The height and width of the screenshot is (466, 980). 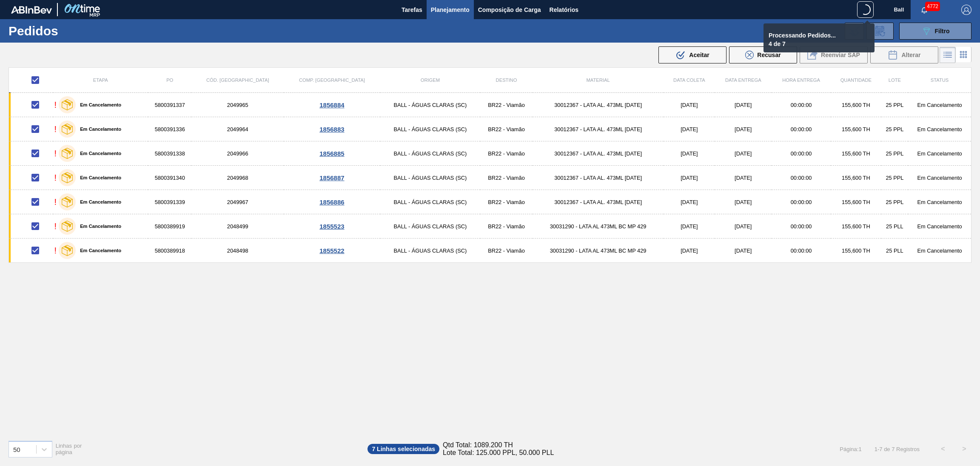 What do you see at coordinates (801, 80) in the screenshot?
I see `span: Hora Entrega` at bounding box center [801, 80].